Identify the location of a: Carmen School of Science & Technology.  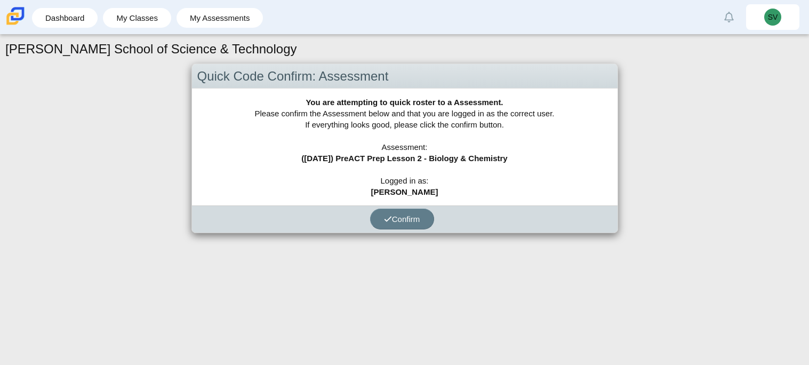
(15, 24).